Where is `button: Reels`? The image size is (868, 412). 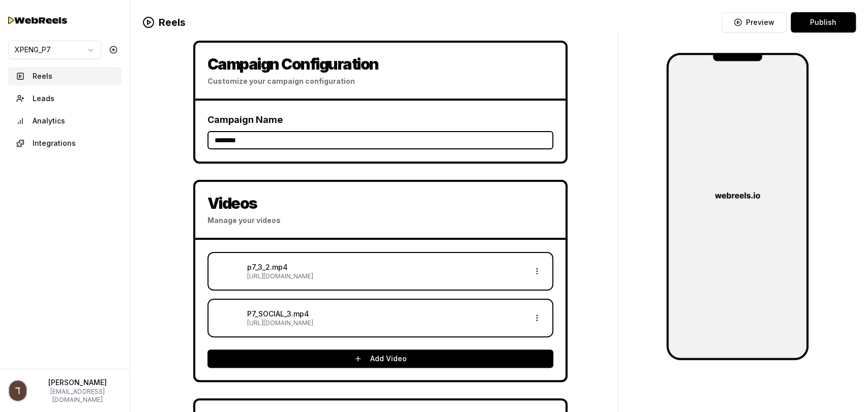
button: Reels is located at coordinates (64, 76).